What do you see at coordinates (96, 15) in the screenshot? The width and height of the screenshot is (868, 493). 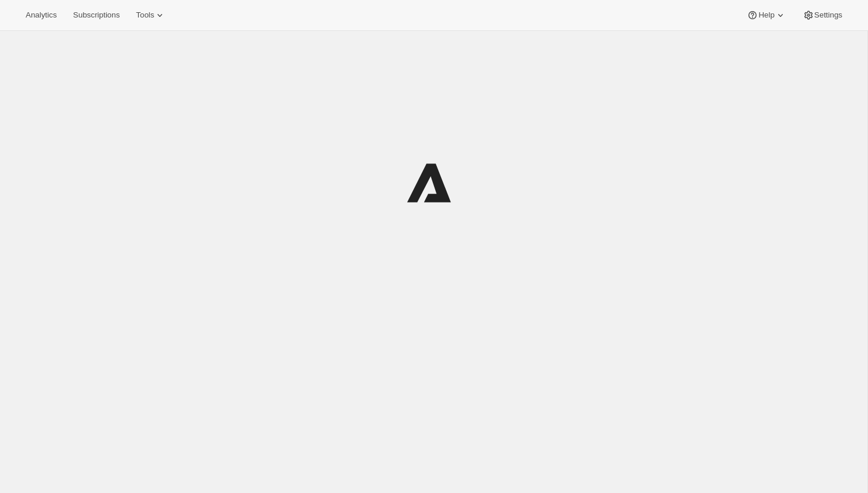 I see `span: Subscriptions` at bounding box center [96, 15].